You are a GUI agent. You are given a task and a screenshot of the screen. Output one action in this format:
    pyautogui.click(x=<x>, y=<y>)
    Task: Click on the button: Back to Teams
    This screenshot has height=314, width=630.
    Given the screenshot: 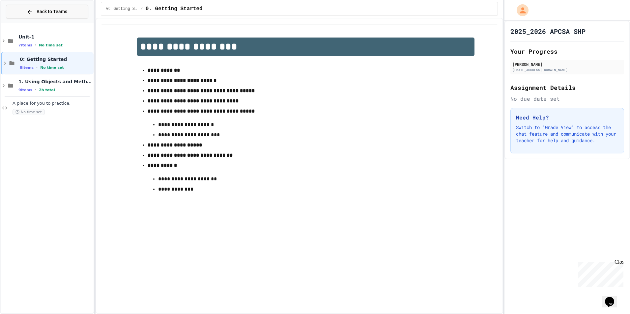 What is the action you would take?
    pyautogui.click(x=47, y=12)
    